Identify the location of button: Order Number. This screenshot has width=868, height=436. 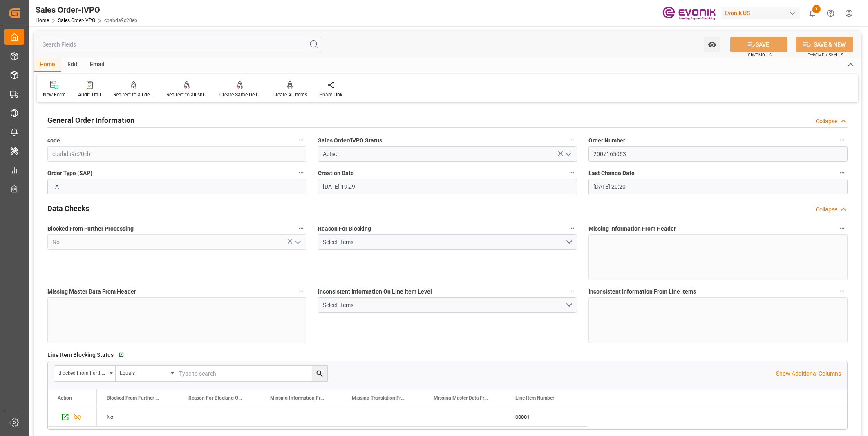
(843, 140).